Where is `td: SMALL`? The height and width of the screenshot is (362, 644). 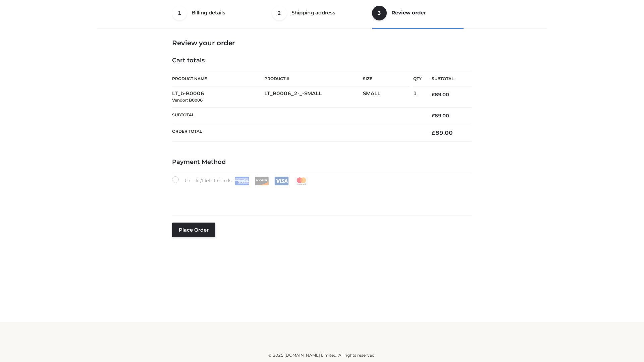 td: SMALL is located at coordinates (388, 97).